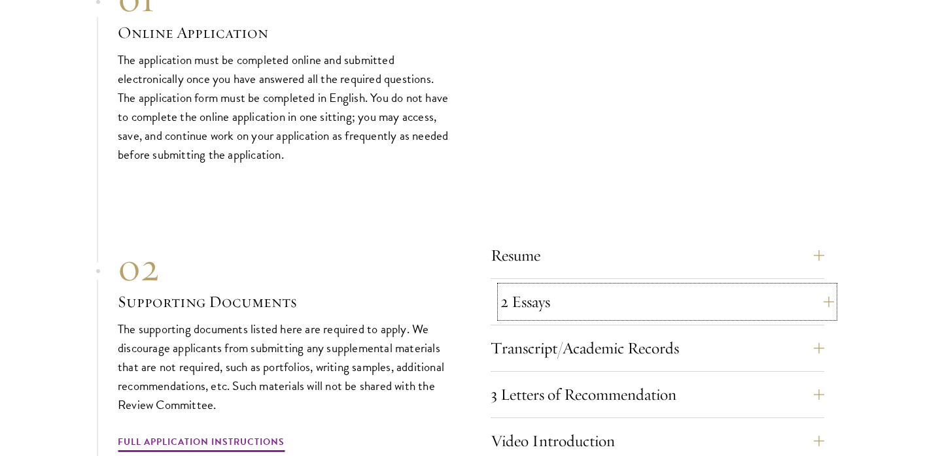 The width and height of the screenshot is (942, 456). I want to click on a: Full Application Instructions, so click(201, 444).